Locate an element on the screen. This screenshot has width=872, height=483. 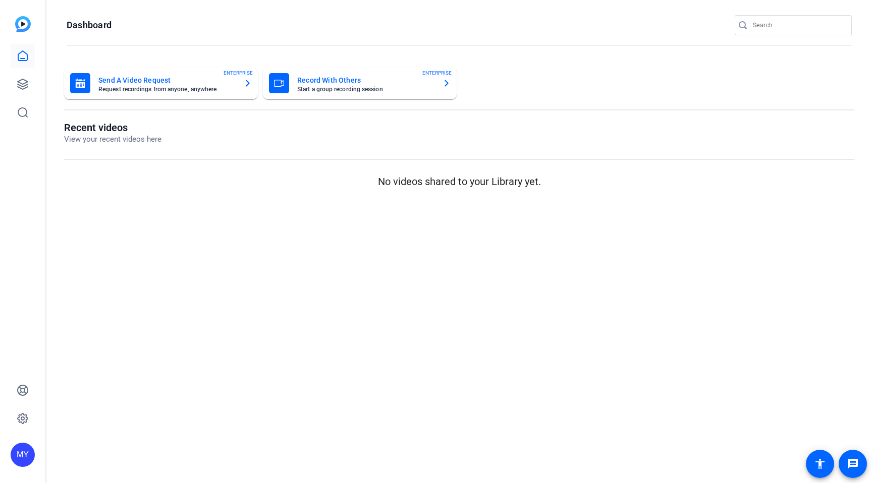
input: Search is located at coordinates (798, 25).